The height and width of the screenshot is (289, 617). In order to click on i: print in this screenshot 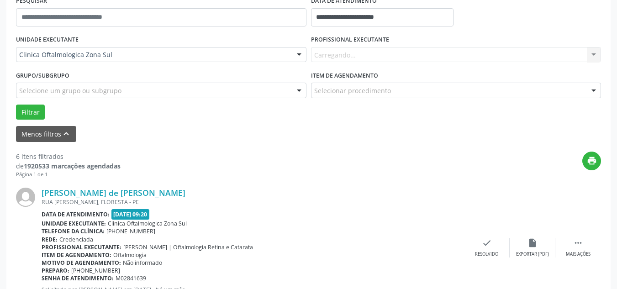, I will do `click(592, 161)`.